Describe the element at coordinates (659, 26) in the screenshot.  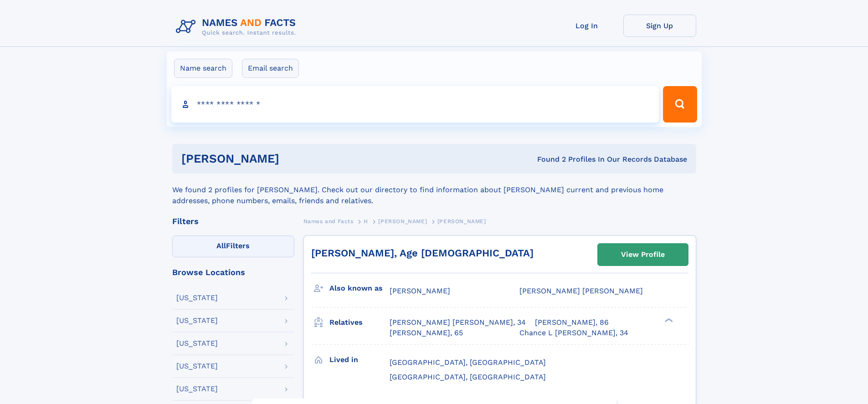
I see `a: Sign Up` at that location.